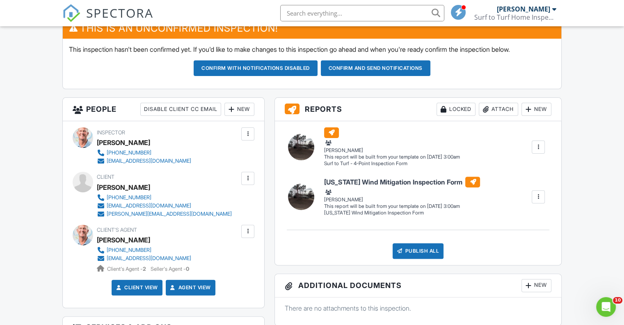 The width and height of the screenshot is (624, 325). I want to click on img: The Best Home Inspection Software - Spectora, so click(71, 13).